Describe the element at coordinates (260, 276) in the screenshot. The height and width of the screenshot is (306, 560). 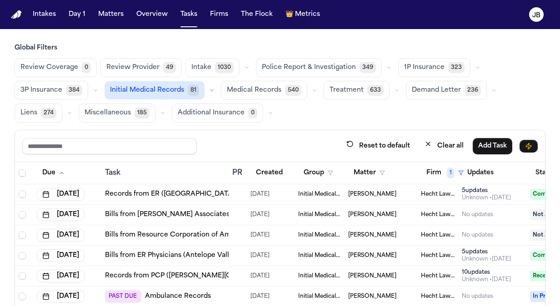
I see `span: 3/26/2025, 2:43:00 PM` at that location.